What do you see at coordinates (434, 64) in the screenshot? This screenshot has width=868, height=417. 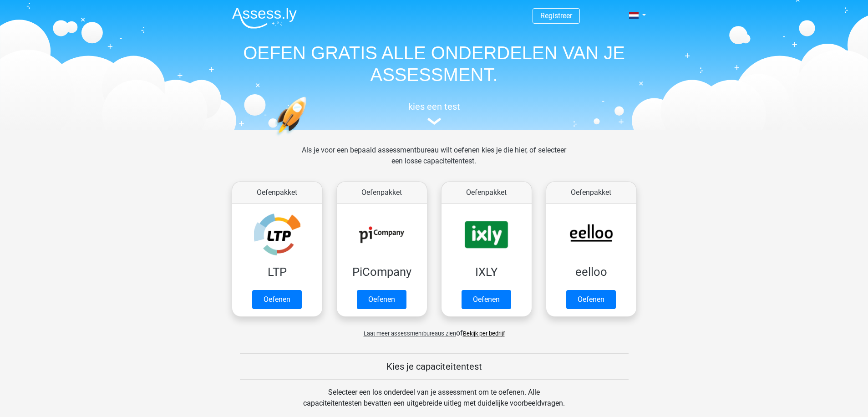 I see `h1: OEFEN GRATIS ALLE ONDERDELEN VAN JE ASSESSMENT.` at bounding box center [434, 64].